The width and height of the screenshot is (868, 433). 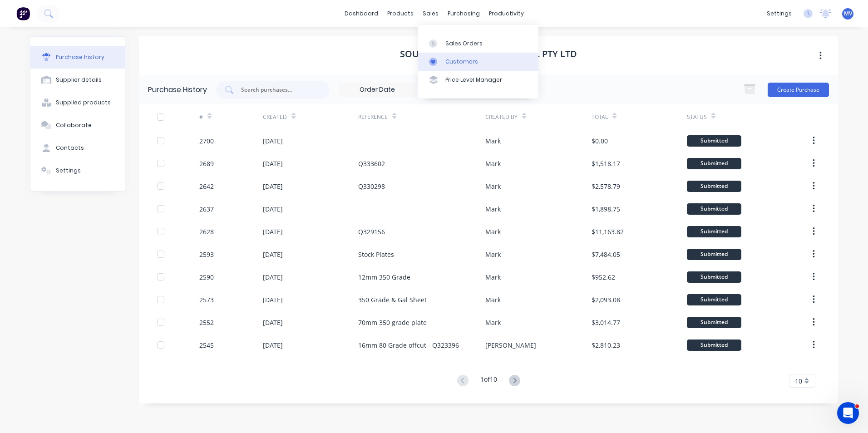 I want to click on div: Purchase History, so click(x=178, y=90).